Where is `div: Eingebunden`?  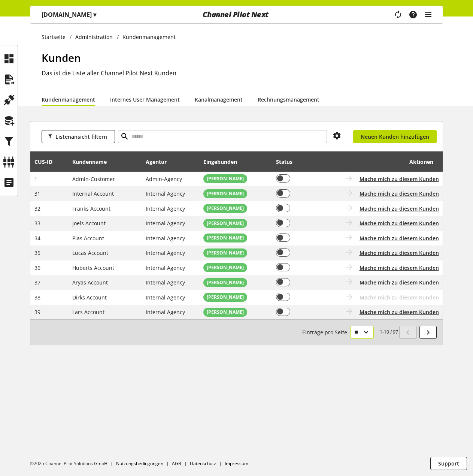
div: Eingebunden is located at coordinates (224, 162).